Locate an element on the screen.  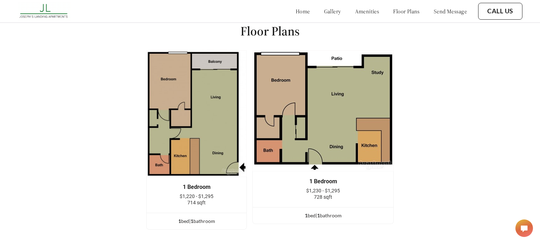
h1: Floor Plans is located at coordinates (270, 31).